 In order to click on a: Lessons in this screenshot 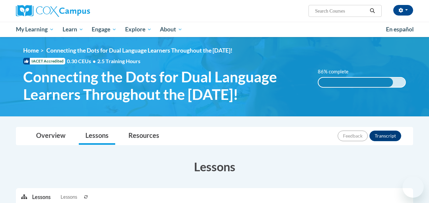, I will do `click(97, 136)`.